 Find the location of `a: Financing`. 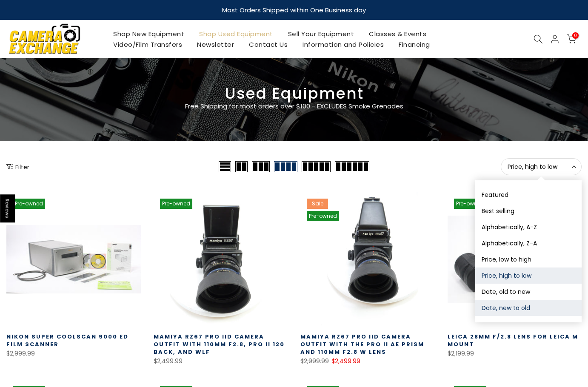

a: Financing is located at coordinates (414, 44).